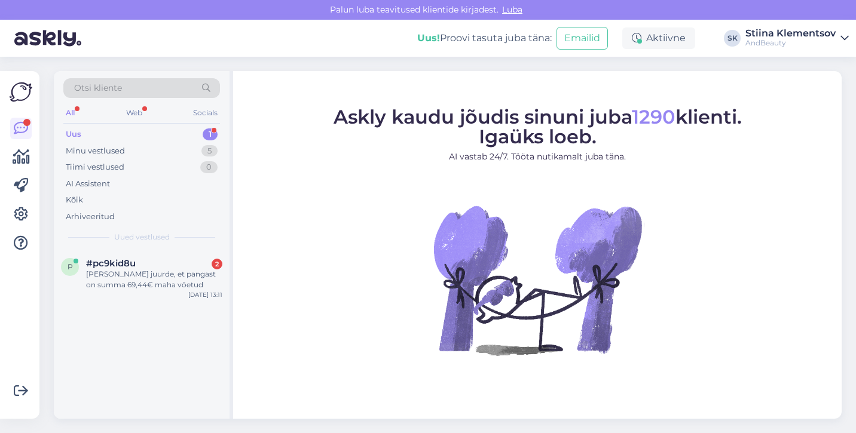  I want to click on div: Socials, so click(205, 113).